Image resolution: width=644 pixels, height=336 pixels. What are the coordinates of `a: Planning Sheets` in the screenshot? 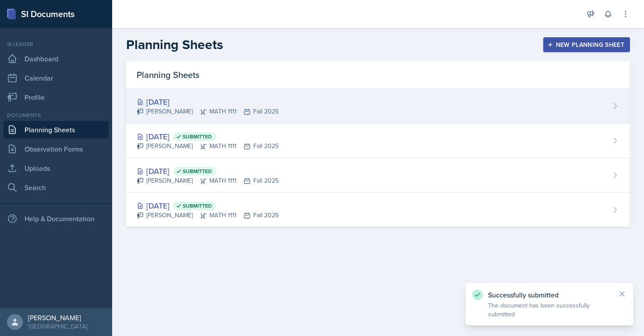 It's located at (56, 130).